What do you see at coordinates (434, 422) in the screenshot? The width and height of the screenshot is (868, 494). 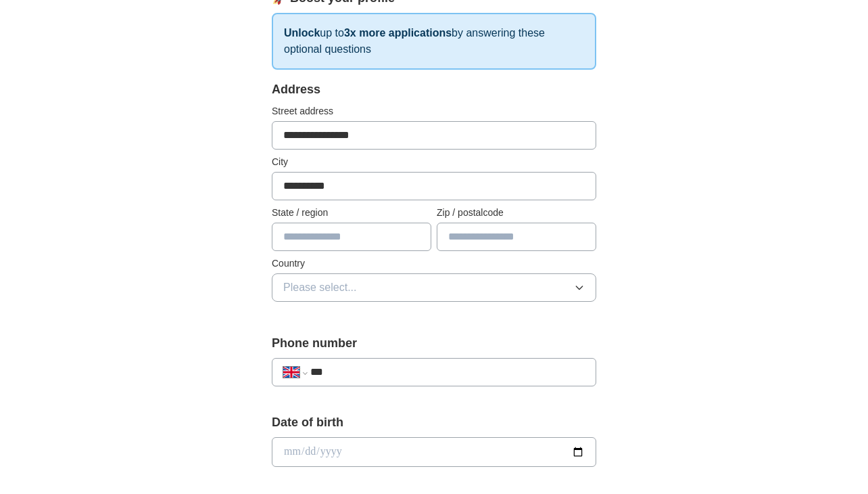 I see `label: Date of birth` at bounding box center [434, 422].